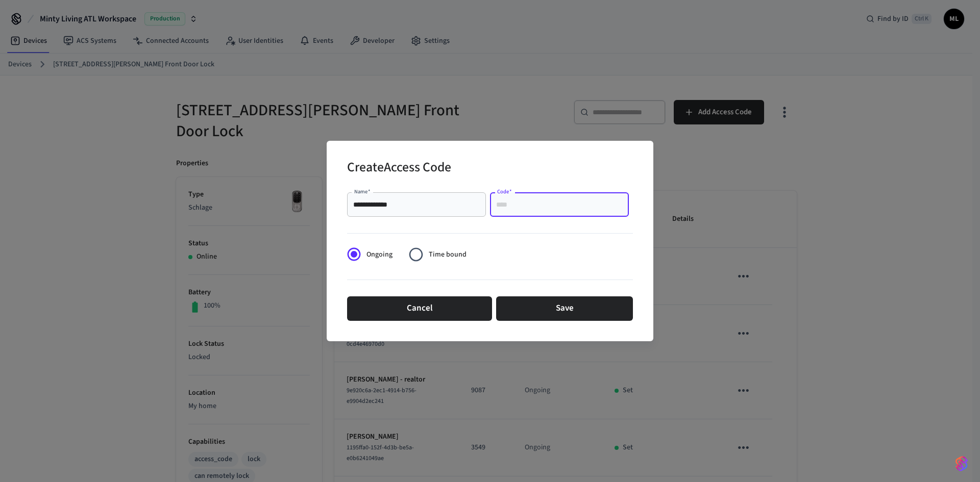 Image resolution: width=980 pixels, height=482 pixels. Describe the element at coordinates (504, 192) in the screenshot. I see `label: Code` at that location.